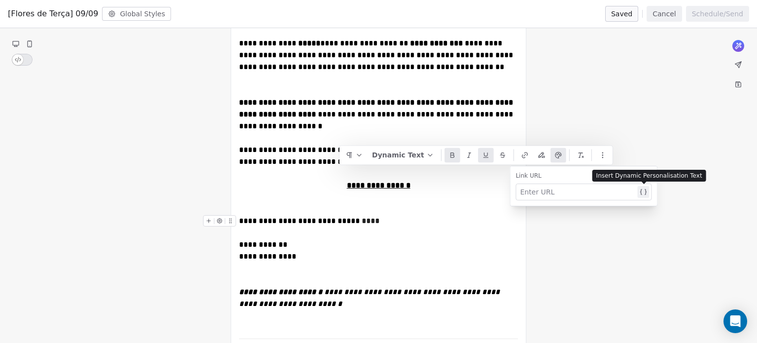 The height and width of the screenshot is (343, 757). Describe the element at coordinates (621, 14) in the screenshot. I see `button: Saved` at that location.